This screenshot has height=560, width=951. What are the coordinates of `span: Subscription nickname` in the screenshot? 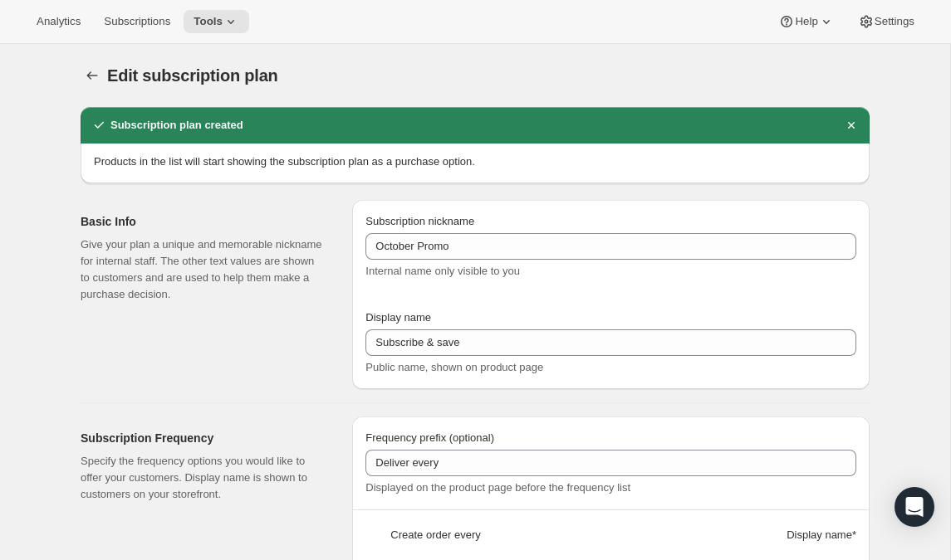 It's located at (420, 221).